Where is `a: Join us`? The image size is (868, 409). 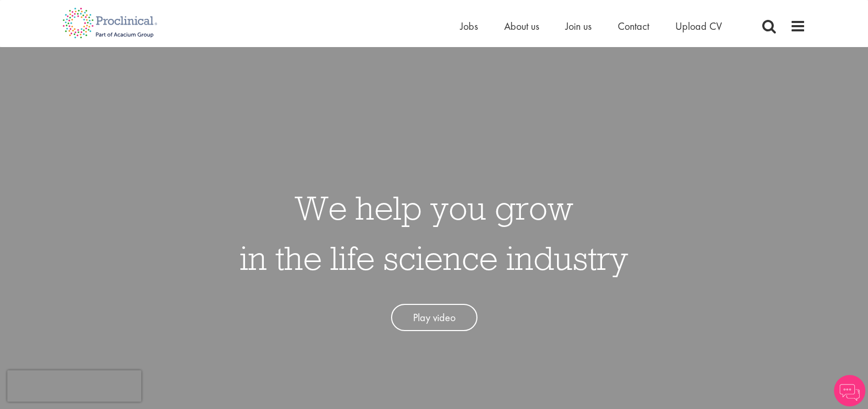 a: Join us is located at coordinates (578, 26).